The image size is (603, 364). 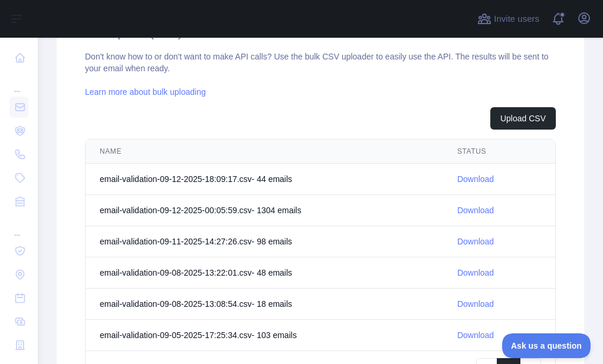 What do you see at coordinates (264, 273) in the screenshot?
I see `td: email-validation-09-08-2025-13:22:01.csv - 48 email s` at bounding box center [264, 273].